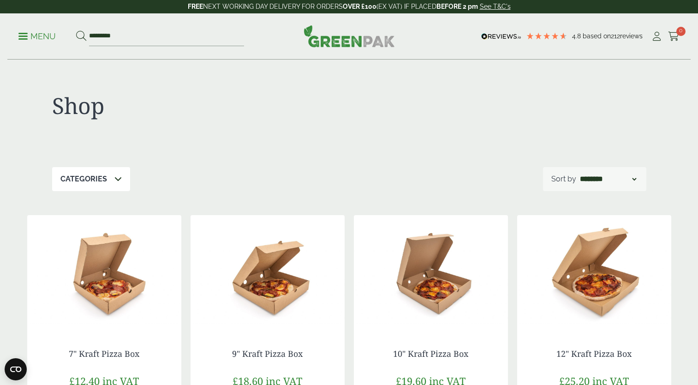  What do you see at coordinates (594, 273) in the screenshot?
I see `img: 12.5` at bounding box center [594, 273].